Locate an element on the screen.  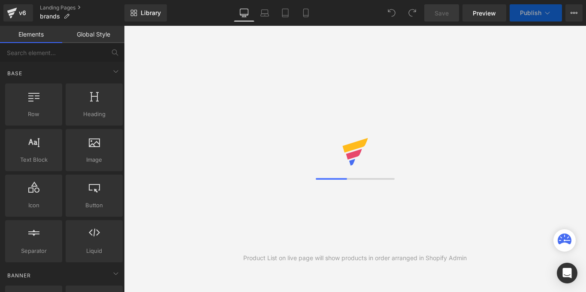
div: Product List on live page will show products in order arranged in Shopify Admin is located at coordinates (355, 258).